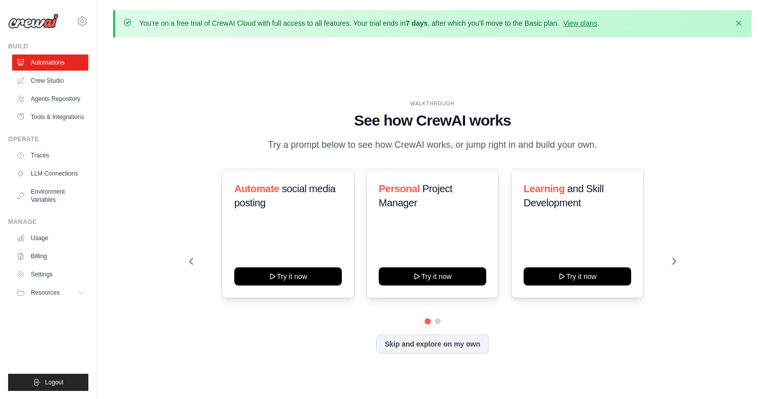  What do you see at coordinates (54, 383) in the screenshot?
I see `span: Logout` at bounding box center [54, 383].